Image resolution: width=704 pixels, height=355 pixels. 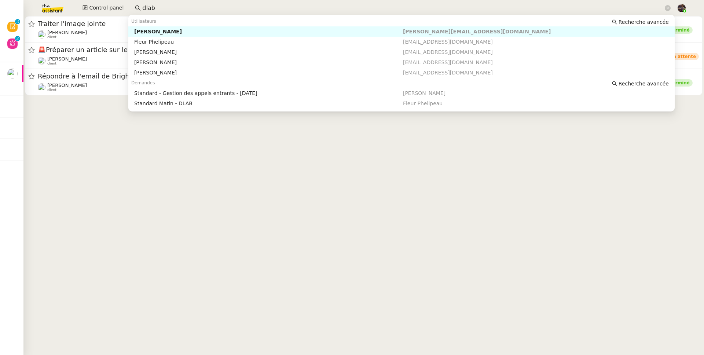 What do you see at coordinates (18, 22) in the screenshot?
I see `nz-badge-sup: 3` at bounding box center [18, 22].